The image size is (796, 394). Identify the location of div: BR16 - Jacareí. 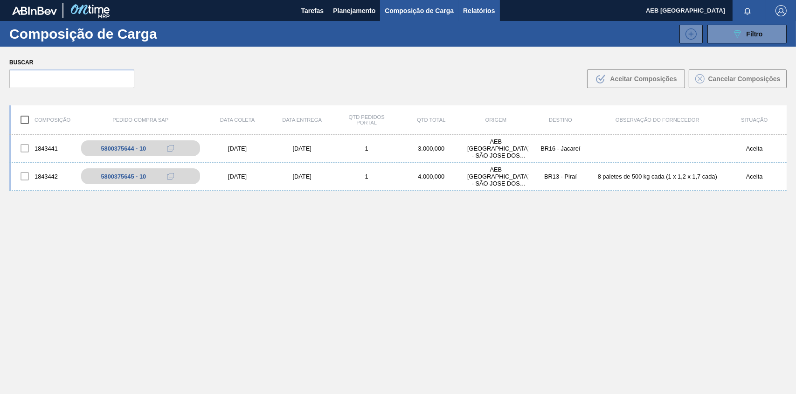
(561, 148).